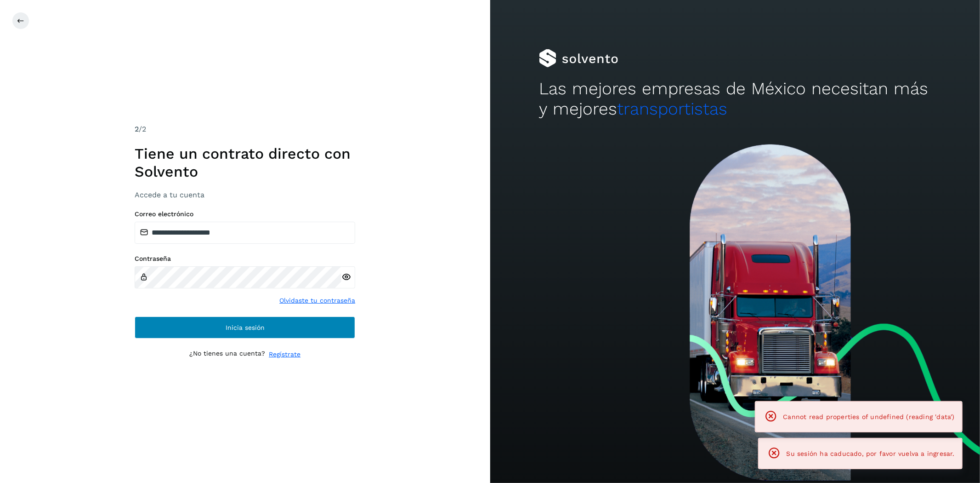 The height and width of the screenshot is (483, 980). Describe the element at coordinates (227, 354) in the screenshot. I see `p: ¿No tienes una cuenta?` at that location.